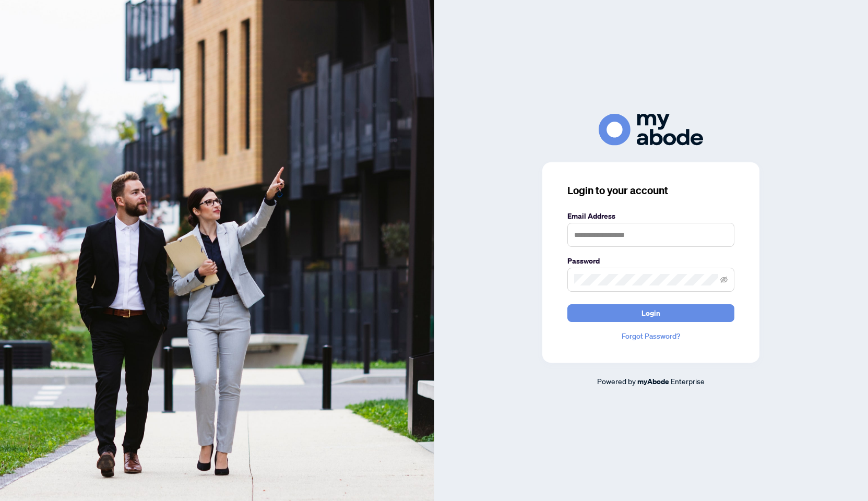 This screenshot has width=868, height=501. I want to click on h3: Login to your account, so click(650, 190).